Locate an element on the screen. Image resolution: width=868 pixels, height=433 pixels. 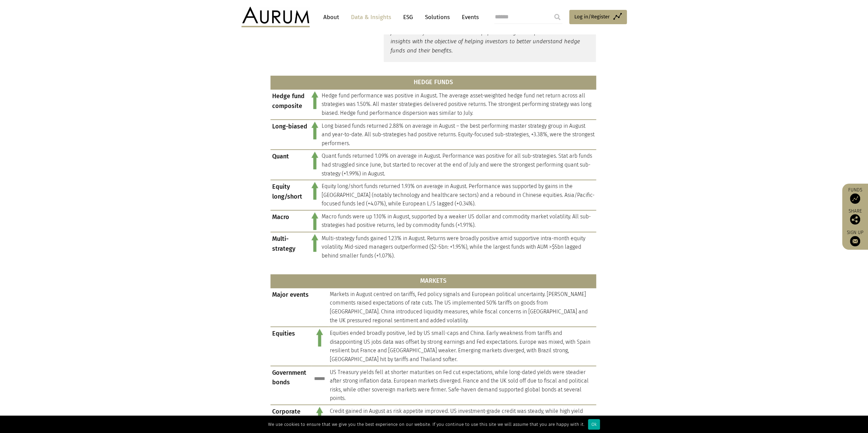
a: Sign up is located at coordinates (855, 238).